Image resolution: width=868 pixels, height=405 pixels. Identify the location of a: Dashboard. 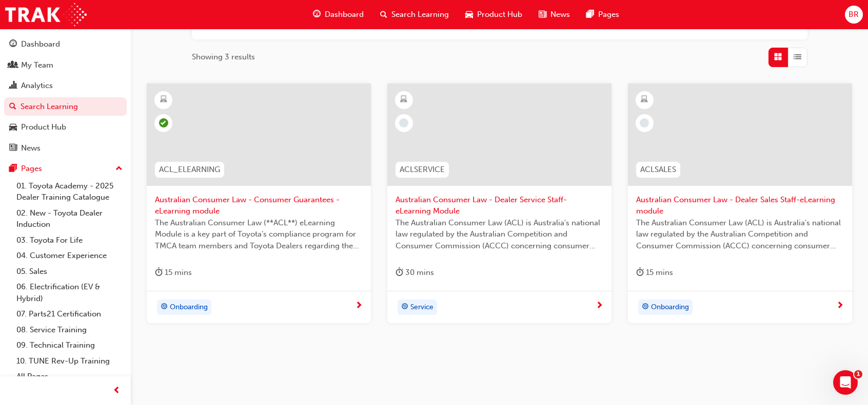
(65, 44).